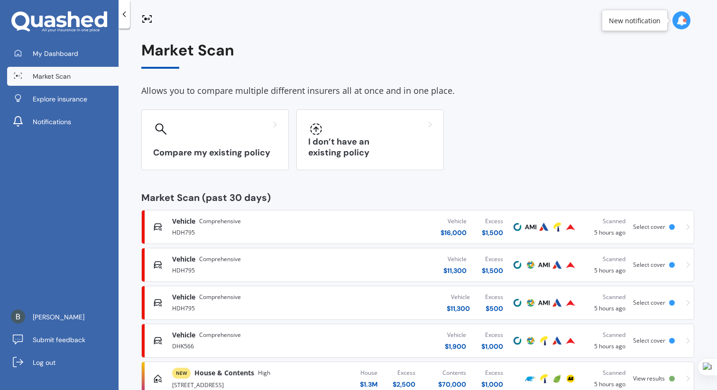  Describe the element at coordinates (418, 91) in the screenshot. I see `div: Allows you to compare multiple different insurers all at once and in one place.` at that location.